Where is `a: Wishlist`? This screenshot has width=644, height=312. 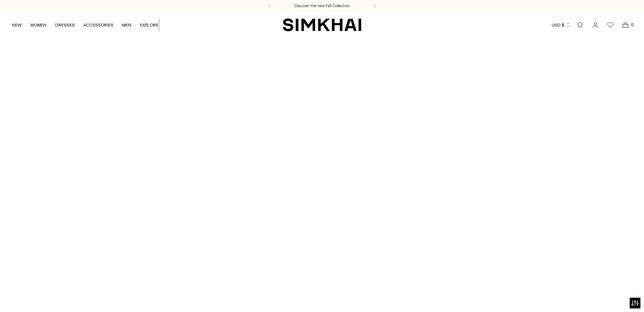
a: Wishlist is located at coordinates (610, 25).